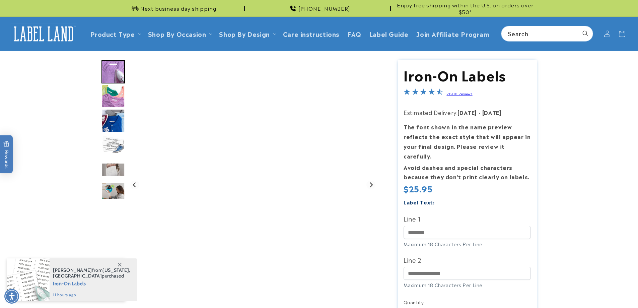 This screenshot has width=638, height=308. What do you see at coordinates (467, 75) in the screenshot?
I see `h1: Iron-On Labels` at bounding box center [467, 75].